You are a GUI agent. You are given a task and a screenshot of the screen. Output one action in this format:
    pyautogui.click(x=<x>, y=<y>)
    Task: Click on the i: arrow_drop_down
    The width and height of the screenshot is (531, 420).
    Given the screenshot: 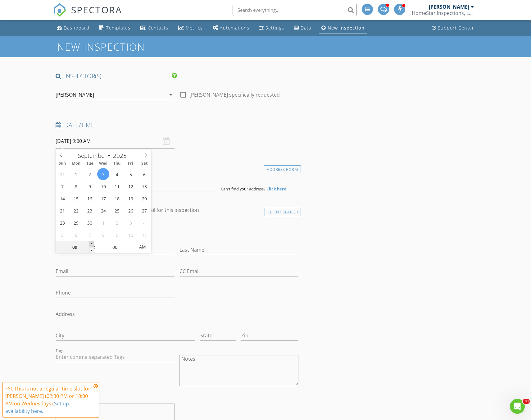 What is the action you would take?
    pyautogui.click(x=171, y=95)
    